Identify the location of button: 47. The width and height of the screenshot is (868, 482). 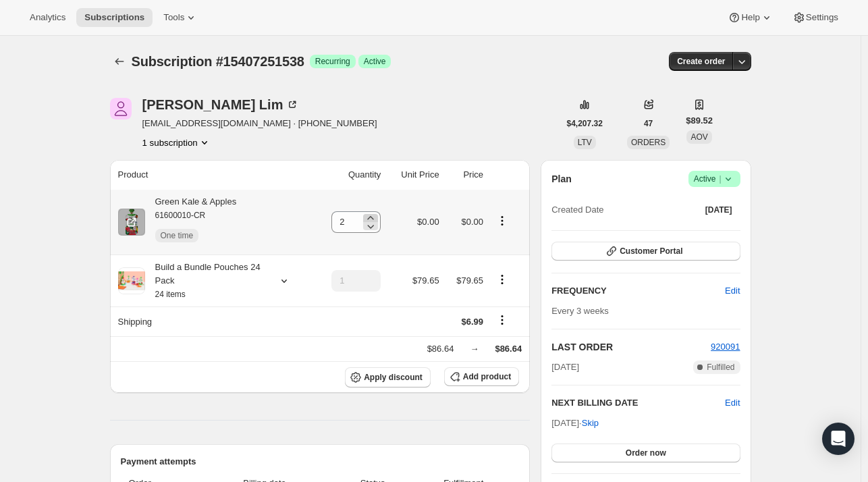
(648, 124).